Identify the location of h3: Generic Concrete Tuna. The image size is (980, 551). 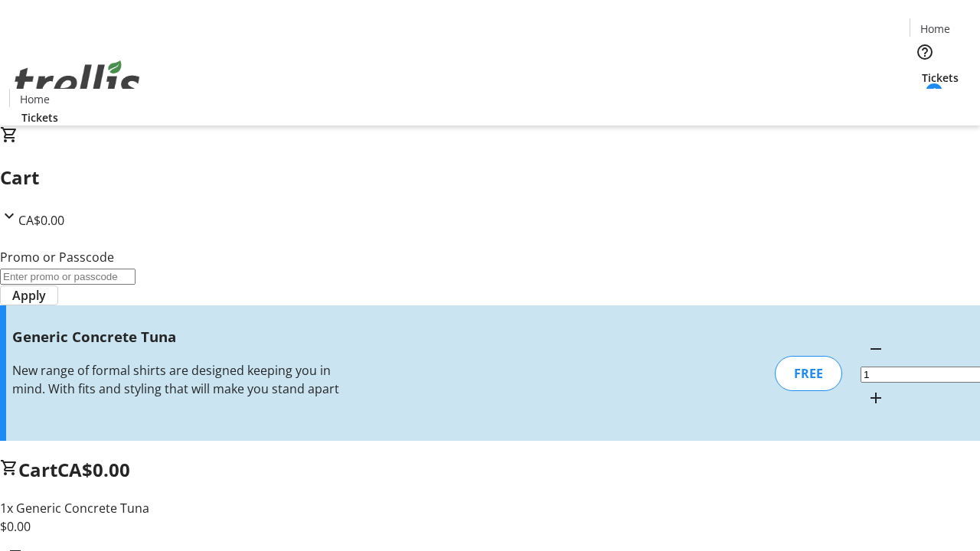
(179, 336).